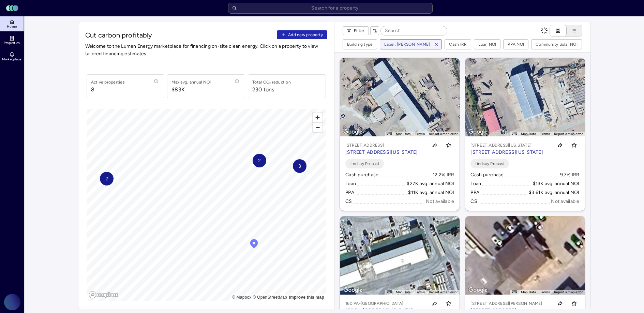  What do you see at coordinates (556, 184) in the screenshot?
I see `div: $13K avg. annual NOI` at bounding box center [556, 184].